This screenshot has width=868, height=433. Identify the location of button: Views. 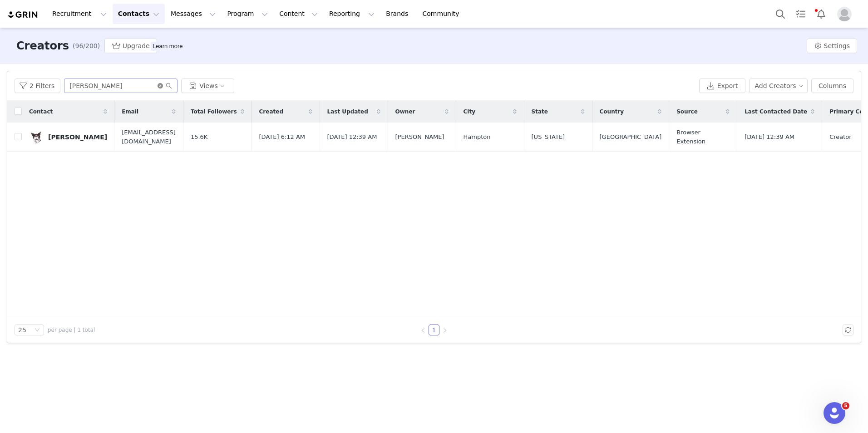
(207, 86).